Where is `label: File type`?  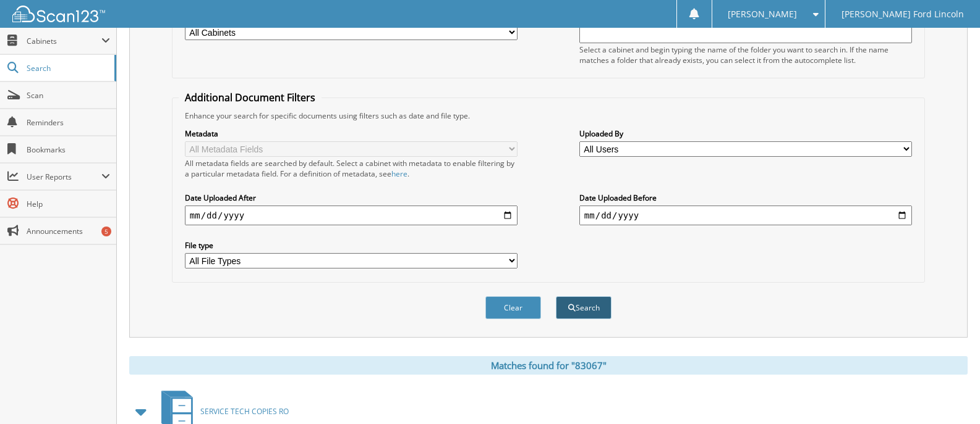
label: File type is located at coordinates (351, 245).